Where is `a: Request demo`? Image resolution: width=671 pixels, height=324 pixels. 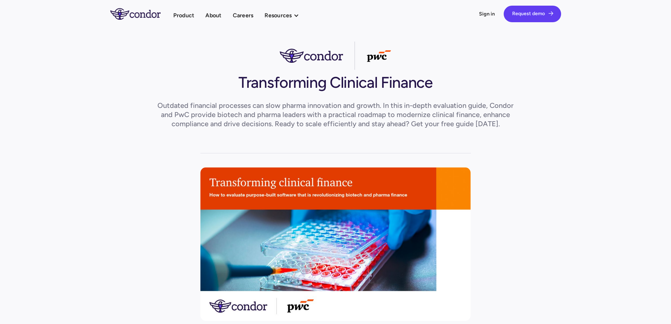 a: Request demo is located at coordinates (532, 14).